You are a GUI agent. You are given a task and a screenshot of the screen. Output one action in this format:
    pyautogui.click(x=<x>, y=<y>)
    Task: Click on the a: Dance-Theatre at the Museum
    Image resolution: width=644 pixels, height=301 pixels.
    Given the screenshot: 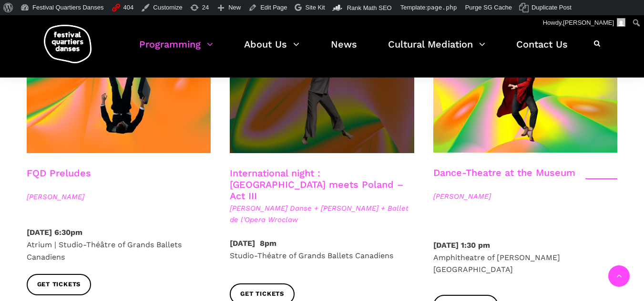 What is the action you would take?
    pyautogui.click(x=504, y=173)
    